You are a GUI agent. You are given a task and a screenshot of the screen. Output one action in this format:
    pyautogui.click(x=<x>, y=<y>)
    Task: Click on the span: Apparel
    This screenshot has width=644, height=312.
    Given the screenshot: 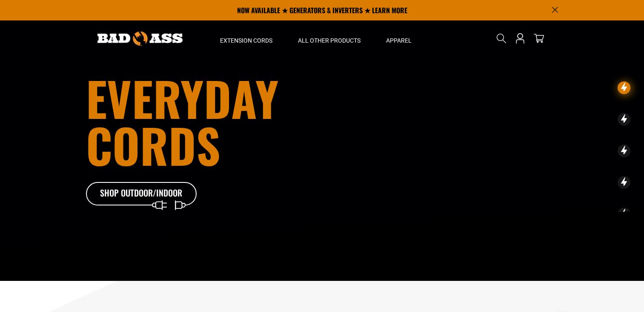 What is the action you would take?
    pyautogui.click(x=399, y=40)
    